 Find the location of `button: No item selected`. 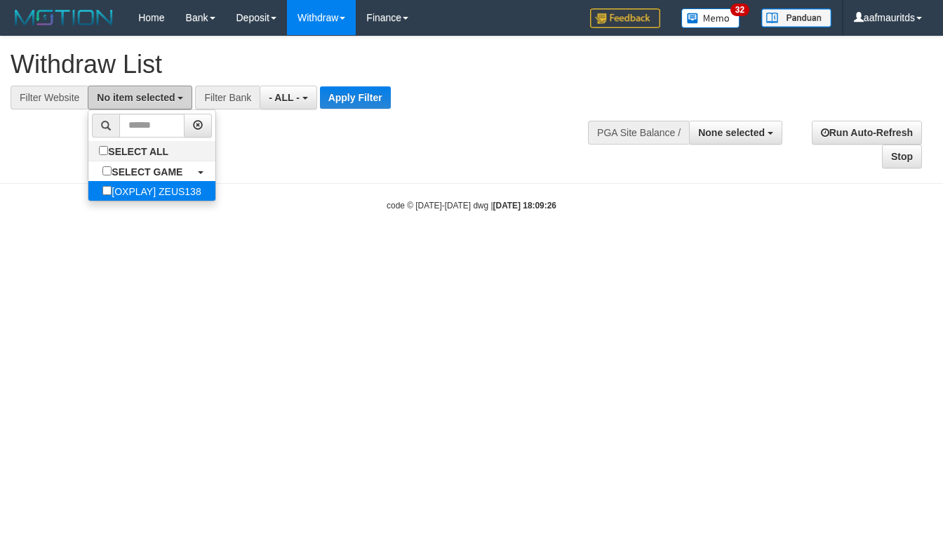

button: No item selected is located at coordinates (140, 98).